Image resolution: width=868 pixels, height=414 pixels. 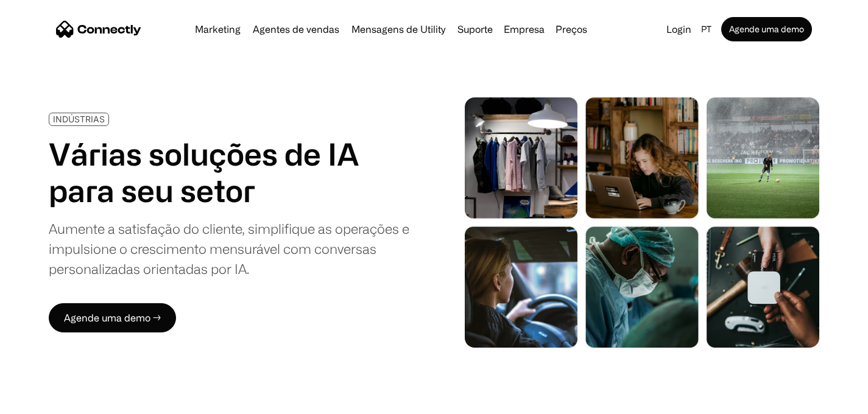 I want to click on a: Preços, so click(x=571, y=29).